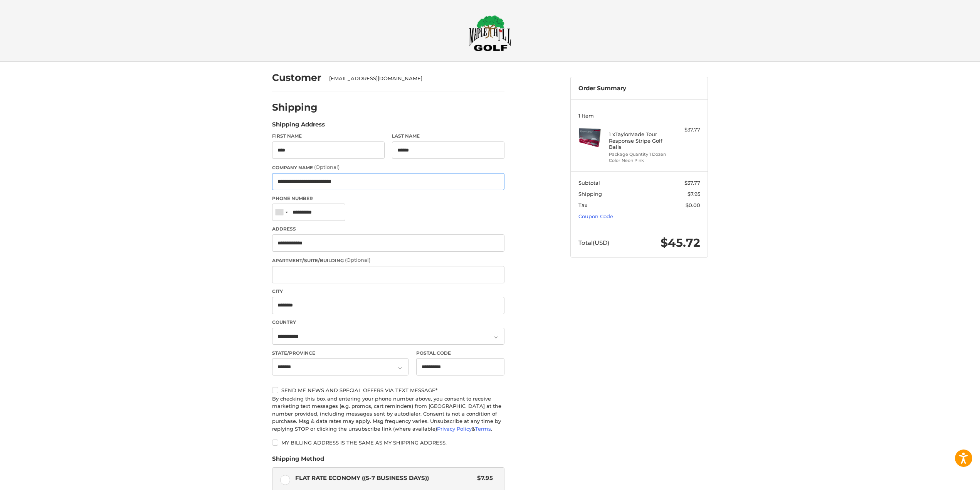 The image size is (980, 490). I want to click on span: $0.00, so click(693, 205).